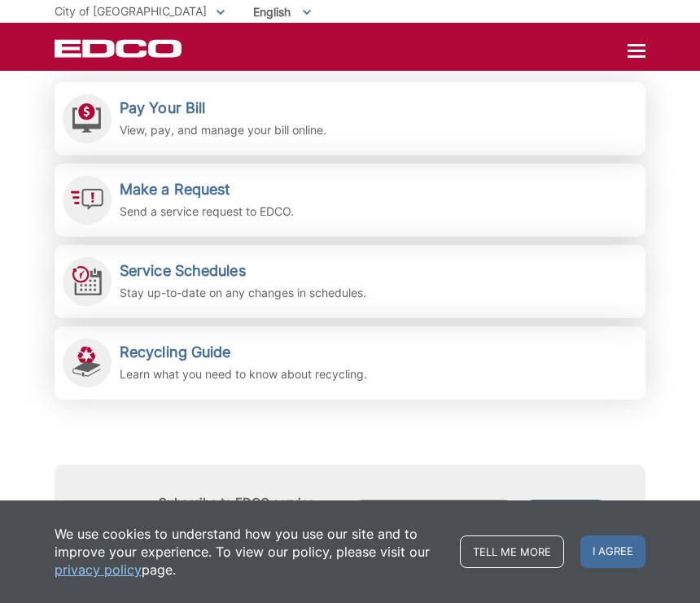  What do you see at coordinates (350, 363) in the screenshot?
I see `a: Recycling Guide Learn what you need to know about recycling.` at bounding box center [350, 363].